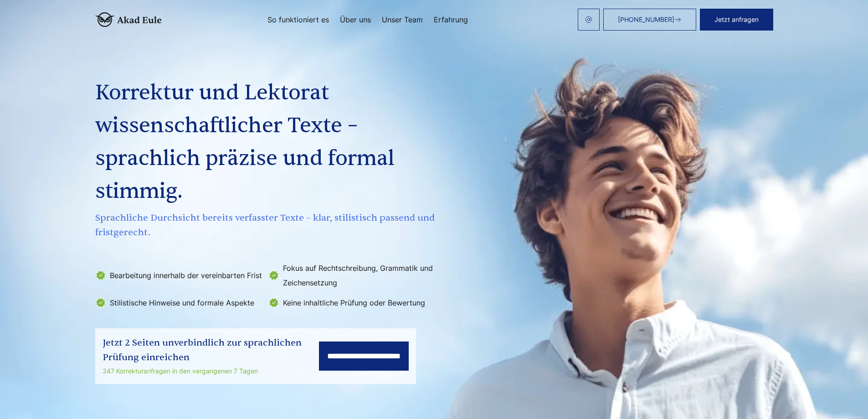 The width and height of the screenshot is (868, 419). What do you see at coordinates (266, 225) in the screenshot?
I see `span: Sprachliche Durchsicht bereits verfasster Texte – klar, stilistisch passend und fristgerecht.` at bounding box center [266, 225].